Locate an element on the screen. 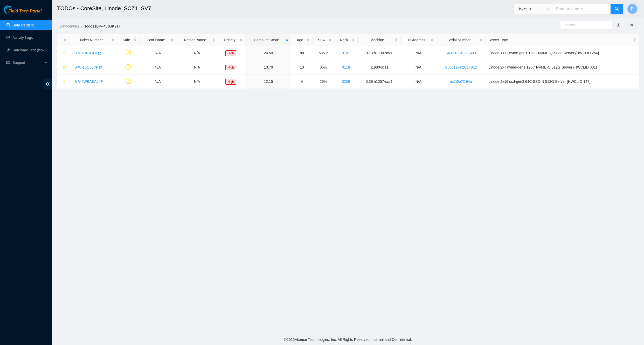  td: Linode 2x7 nvme-gen1 128C NVME-Q 512G Server {HWCLID 301} is located at coordinates (562, 67).